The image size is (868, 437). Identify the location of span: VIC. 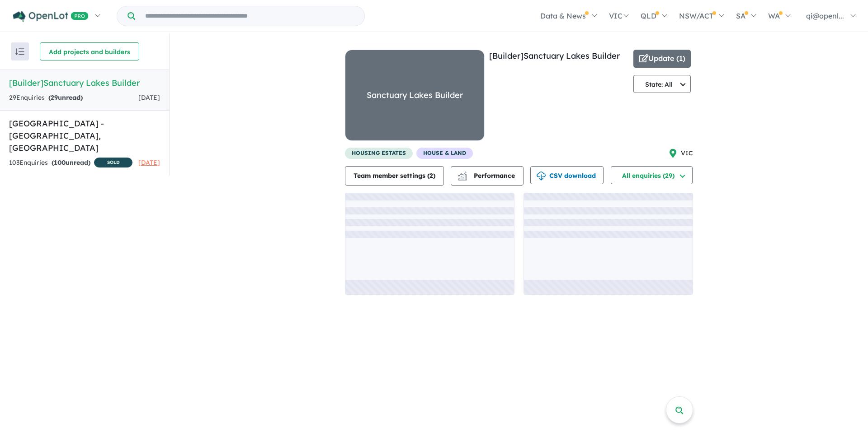
(687, 154).